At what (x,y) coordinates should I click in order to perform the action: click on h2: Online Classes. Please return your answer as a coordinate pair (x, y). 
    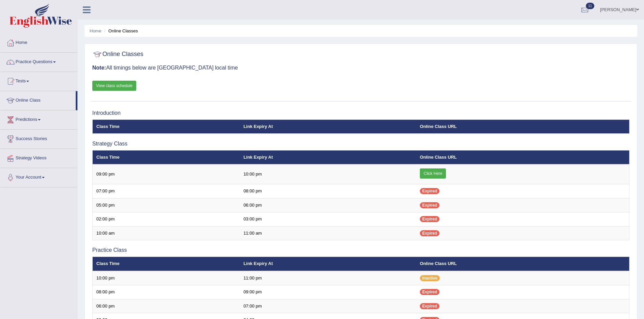
    Looking at the image, I should click on (118, 54).